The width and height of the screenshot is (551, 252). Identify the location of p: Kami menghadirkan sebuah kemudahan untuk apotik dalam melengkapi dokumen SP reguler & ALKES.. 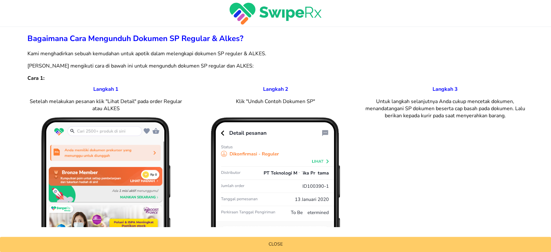
(275, 54).